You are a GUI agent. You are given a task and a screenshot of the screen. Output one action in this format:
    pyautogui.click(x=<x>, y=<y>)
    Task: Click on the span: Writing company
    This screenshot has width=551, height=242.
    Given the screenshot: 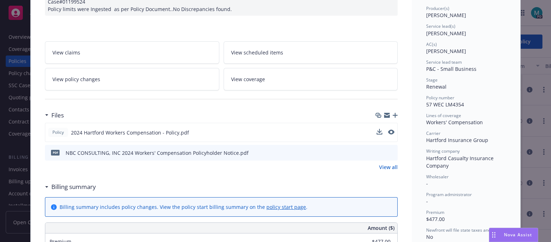 What is the action you would take?
    pyautogui.click(x=443, y=151)
    